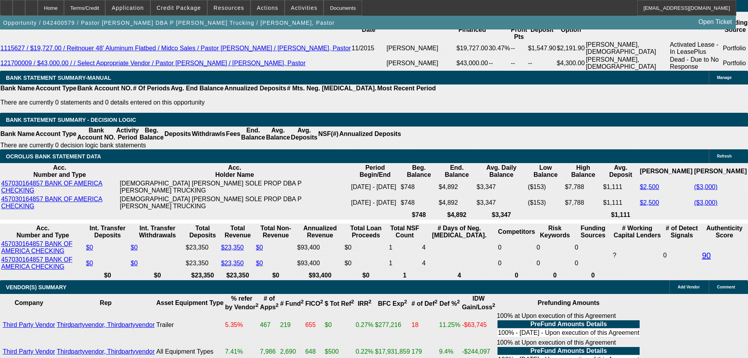 The width and height of the screenshot is (748, 358). What do you see at coordinates (593, 232) in the screenshot?
I see `th: Funding Sources` at bounding box center [593, 232].